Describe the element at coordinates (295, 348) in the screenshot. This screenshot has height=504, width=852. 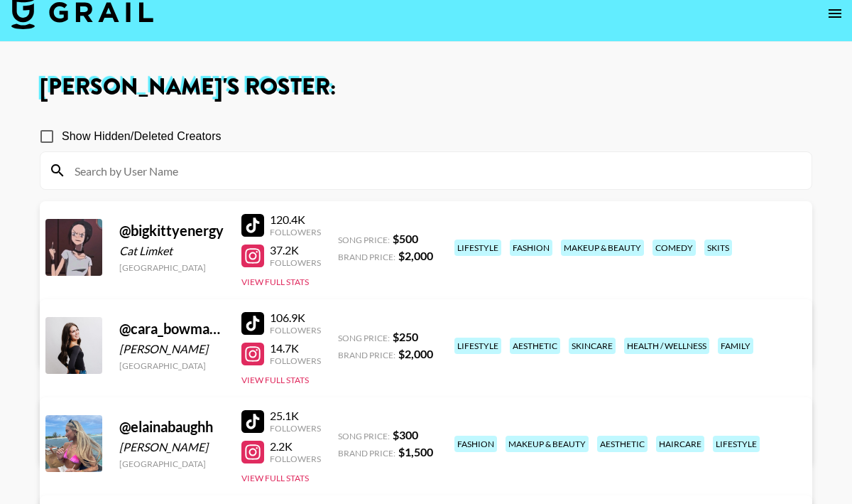
I see `div: 14.7K` at that location.